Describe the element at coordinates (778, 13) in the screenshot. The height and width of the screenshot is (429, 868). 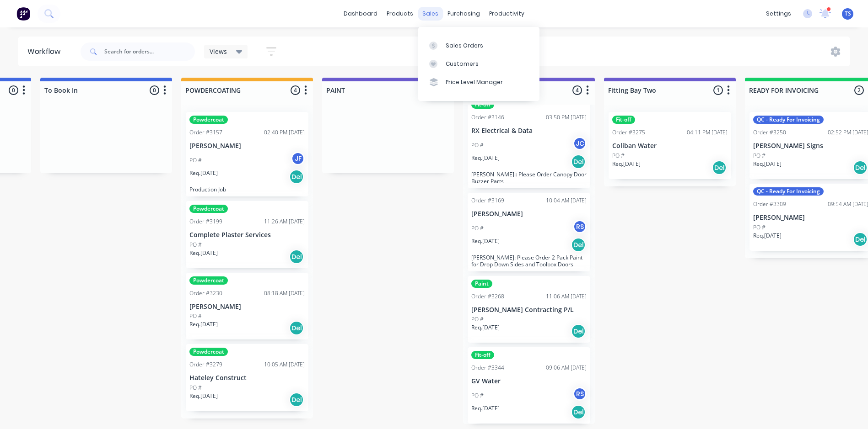
I see `div: settings` at that location.